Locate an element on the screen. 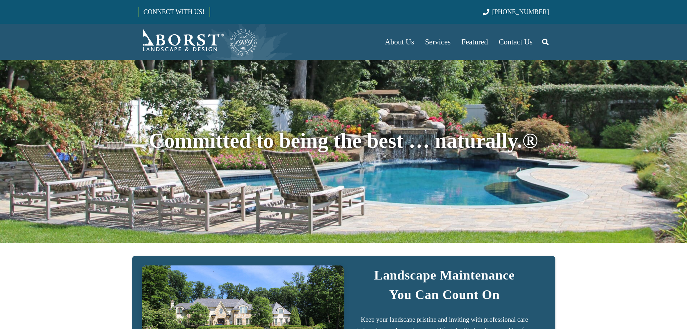 The image size is (687, 329). a: CONNECT WITH US! is located at coordinates (174, 12).